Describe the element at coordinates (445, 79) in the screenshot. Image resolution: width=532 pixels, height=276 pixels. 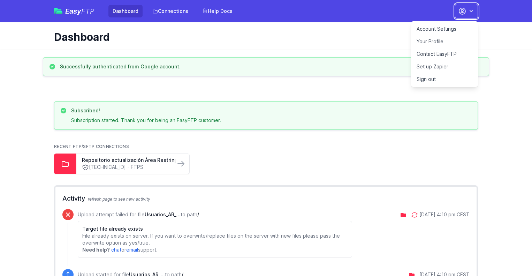
I see `a: Sign out` at that location.